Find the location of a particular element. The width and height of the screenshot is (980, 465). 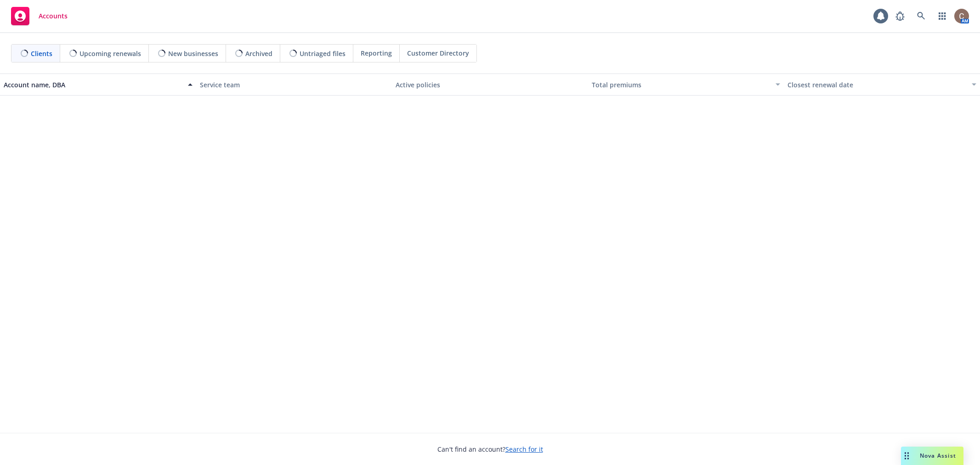

a: Search is located at coordinates (922, 16).